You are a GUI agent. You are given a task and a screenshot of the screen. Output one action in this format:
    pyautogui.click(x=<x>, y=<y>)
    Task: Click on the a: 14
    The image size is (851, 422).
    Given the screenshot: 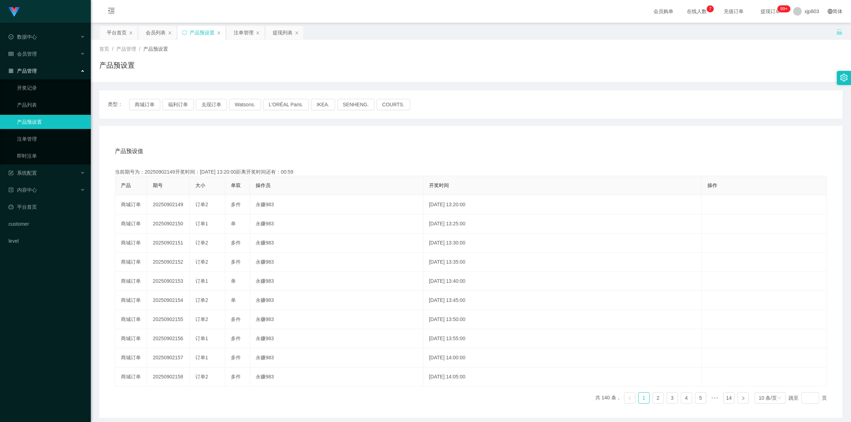 What is the action you would take?
    pyautogui.click(x=729, y=398)
    